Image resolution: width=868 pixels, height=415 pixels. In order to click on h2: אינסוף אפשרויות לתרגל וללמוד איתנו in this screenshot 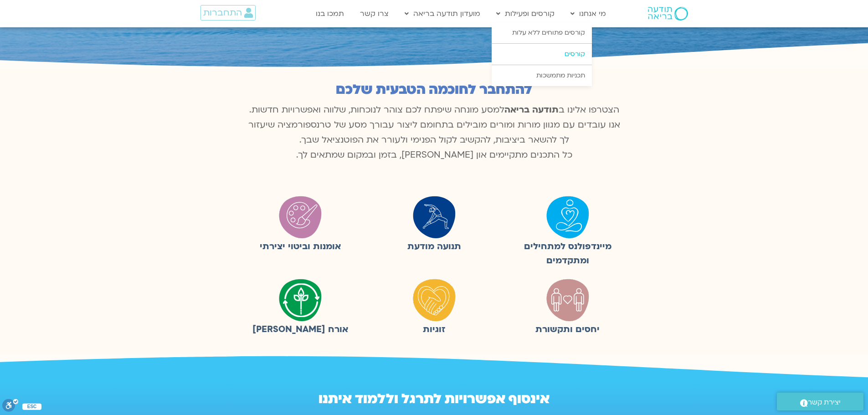, I will do `click(434, 399)`.